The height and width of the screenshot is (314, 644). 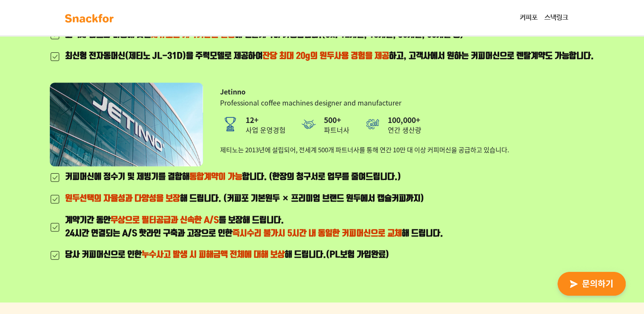 I want to click on strong: 100,000+, so click(x=404, y=120).